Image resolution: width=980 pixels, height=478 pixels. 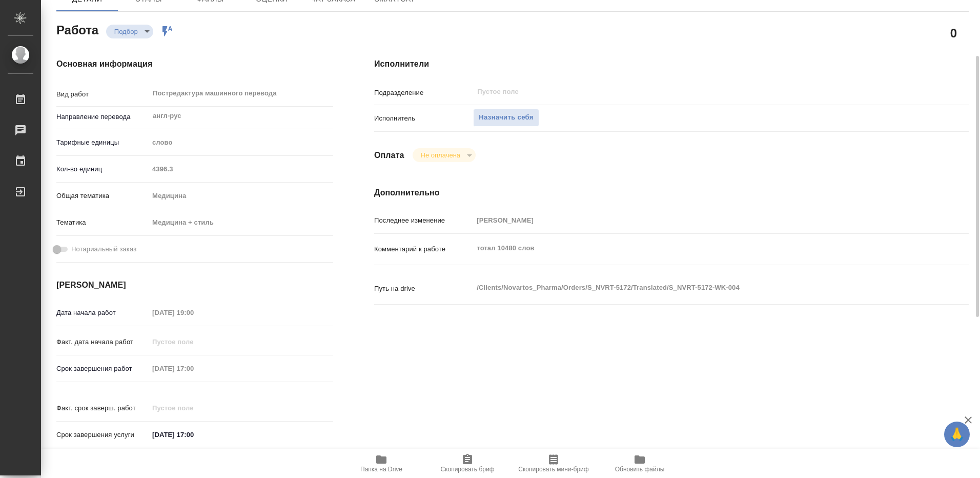 What do you see at coordinates (103, 94) in the screenshot?
I see `p: Вид работ` at bounding box center [103, 94].